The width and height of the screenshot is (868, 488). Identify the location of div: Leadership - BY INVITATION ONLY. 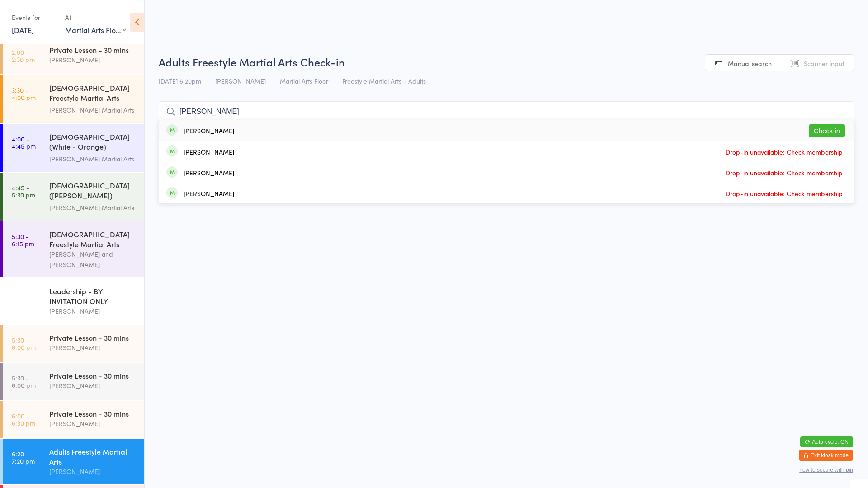
(92, 296).